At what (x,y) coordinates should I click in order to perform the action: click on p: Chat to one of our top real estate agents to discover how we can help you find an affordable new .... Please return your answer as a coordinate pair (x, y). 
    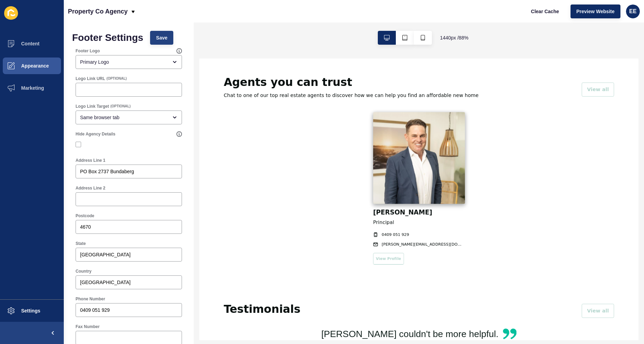
    Looking at the image, I should click on (173, 42).